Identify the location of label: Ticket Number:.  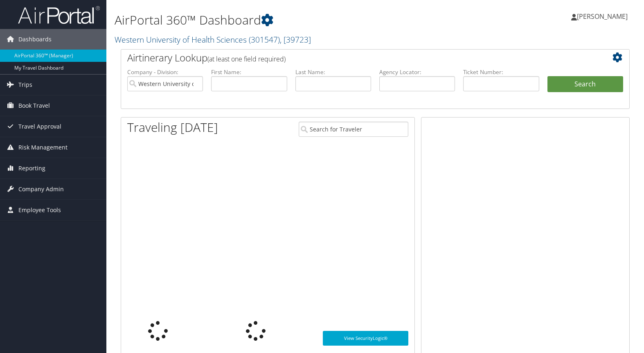
(501, 72).